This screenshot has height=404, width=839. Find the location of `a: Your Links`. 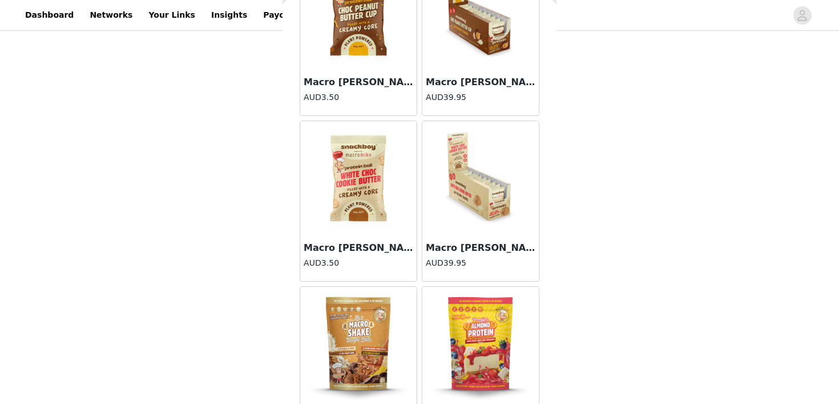

a: Your Links is located at coordinates (172, 15).